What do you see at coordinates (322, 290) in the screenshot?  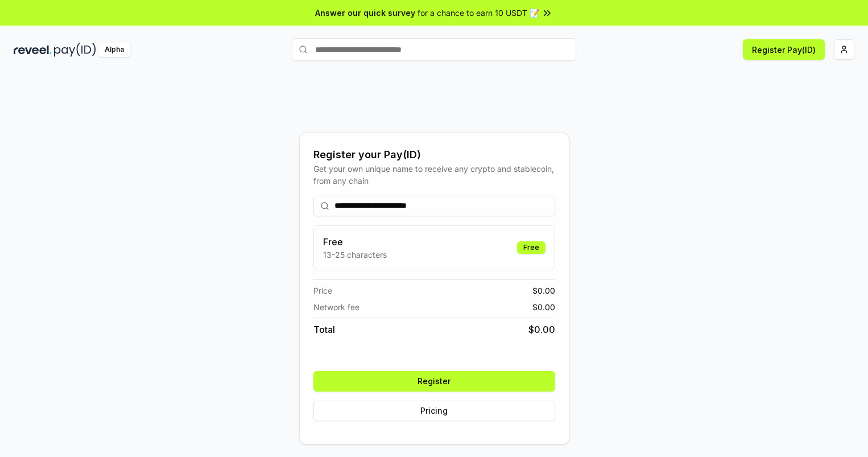 I see `span: Price` at bounding box center [322, 290].